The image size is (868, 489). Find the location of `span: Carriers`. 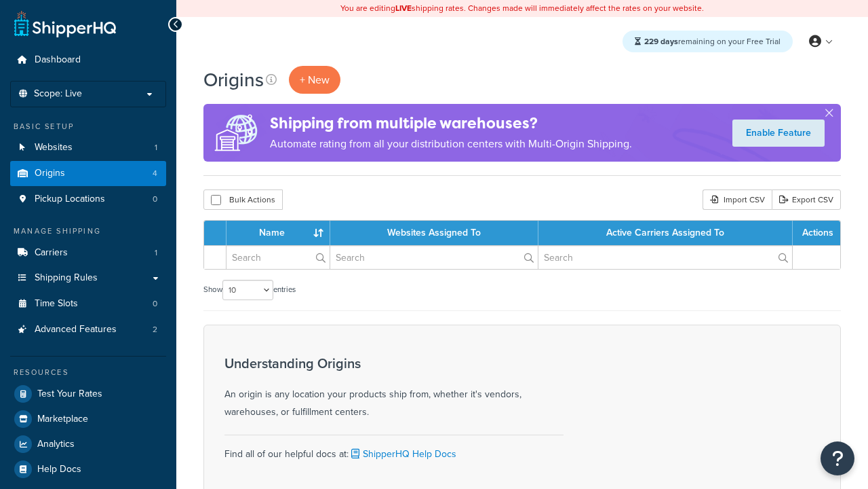

span: Carriers is located at coordinates (51, 252).